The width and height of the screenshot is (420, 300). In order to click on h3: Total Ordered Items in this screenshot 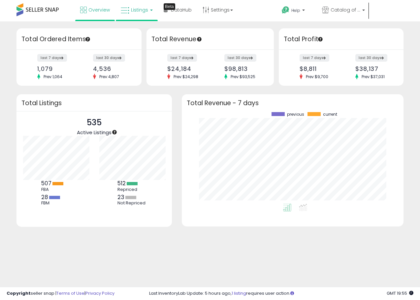, I will do `click(79, 39)`.